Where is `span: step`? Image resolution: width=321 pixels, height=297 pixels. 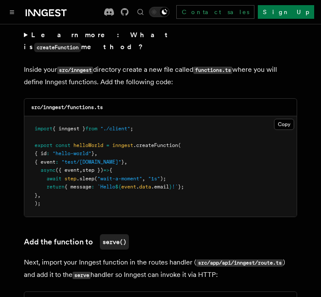 span: step is located at coordinates (70, 179).